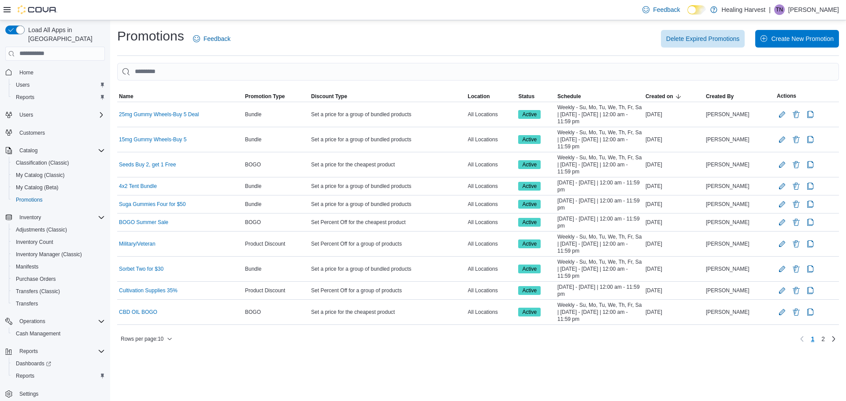 The height and width of the screenshot is (401, 846). Describe the element at coordinates (26, 73) in the screenshot. I see `a: Home` at that location.